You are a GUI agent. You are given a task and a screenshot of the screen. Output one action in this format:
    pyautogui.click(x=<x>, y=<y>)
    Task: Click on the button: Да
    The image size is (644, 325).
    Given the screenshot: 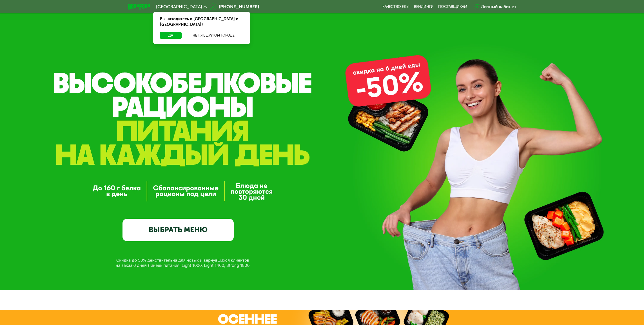 What is the action you would take?
    pyautogui.click(x=171, y=35)
    